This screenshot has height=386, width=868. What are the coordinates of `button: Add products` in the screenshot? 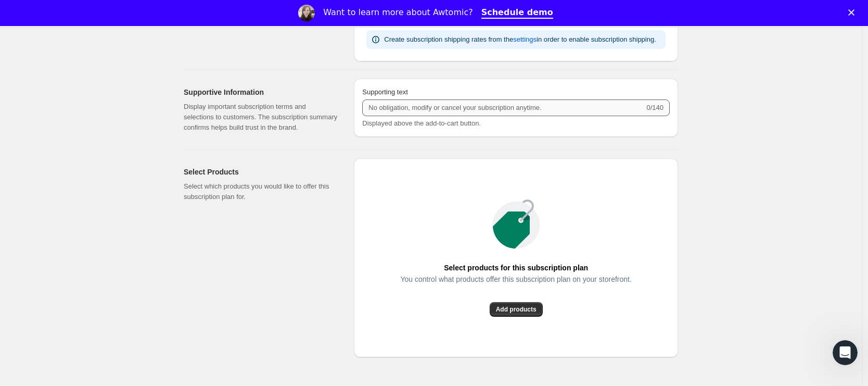 It's located at (516, 309).